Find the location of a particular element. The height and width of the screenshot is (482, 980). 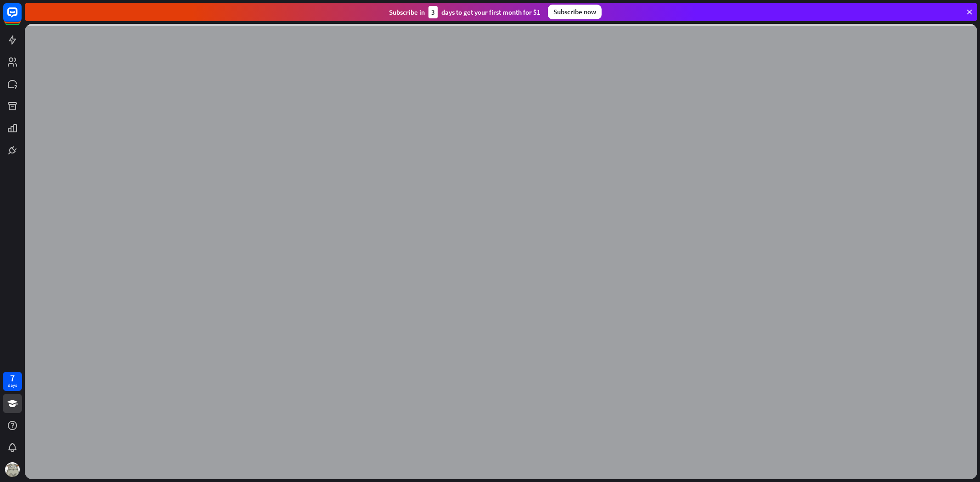

div: Subscribe now is located at coordinates (574, 12).